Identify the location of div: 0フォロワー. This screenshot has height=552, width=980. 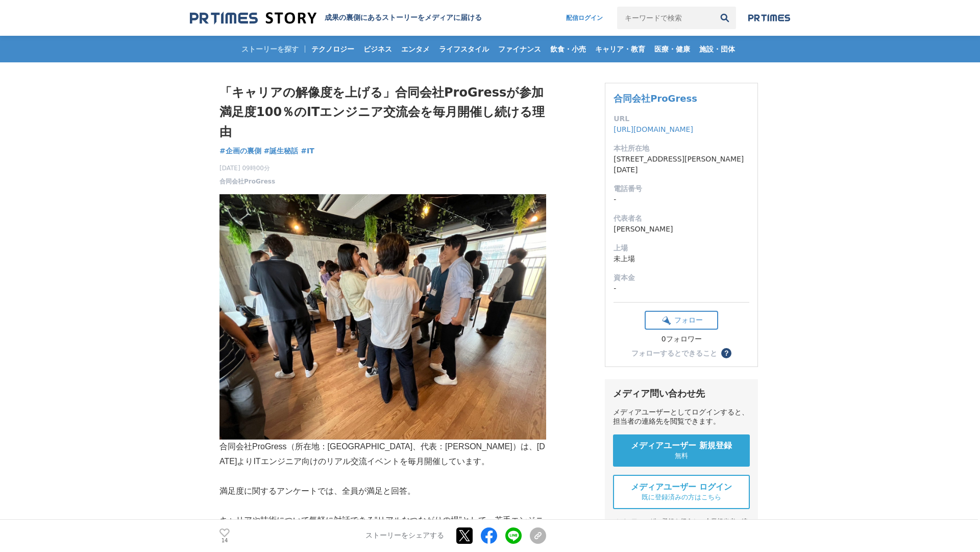
(681, 340).